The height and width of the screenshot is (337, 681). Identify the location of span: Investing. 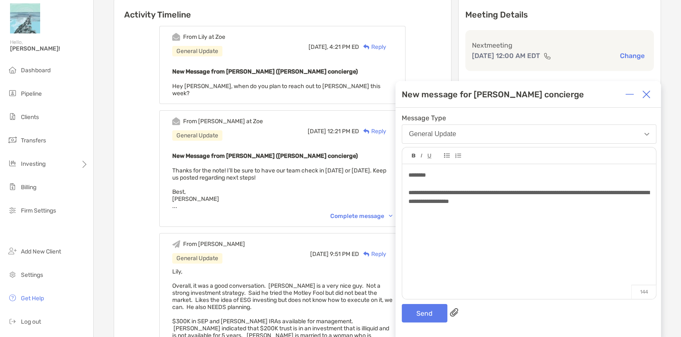
(33, 164).